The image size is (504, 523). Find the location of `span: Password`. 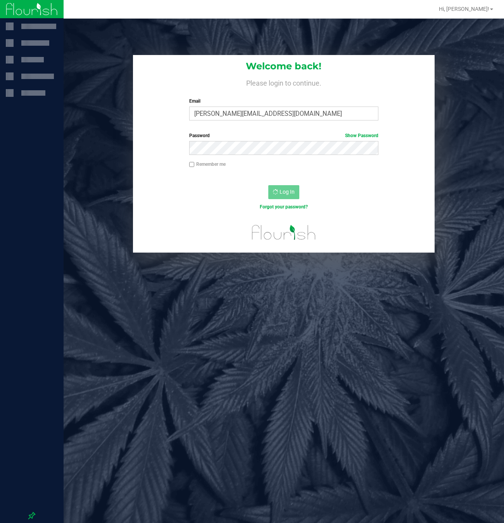

span: Password is located at coordinates (199, 136).